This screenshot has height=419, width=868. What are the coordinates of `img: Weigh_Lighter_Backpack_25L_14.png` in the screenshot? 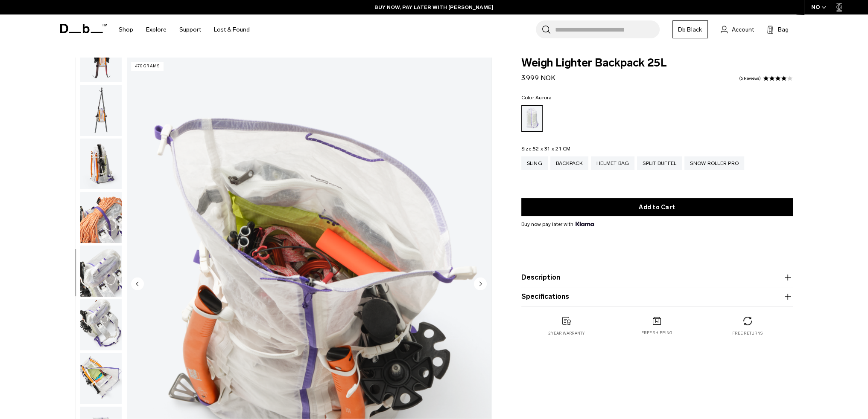 It's located at (101, 379).